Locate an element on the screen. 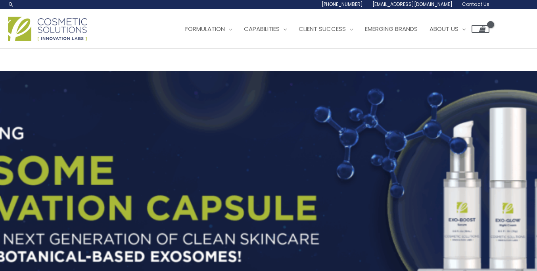 The image size is (537, 271). a: Formulation is located at coordinates (209, 29).